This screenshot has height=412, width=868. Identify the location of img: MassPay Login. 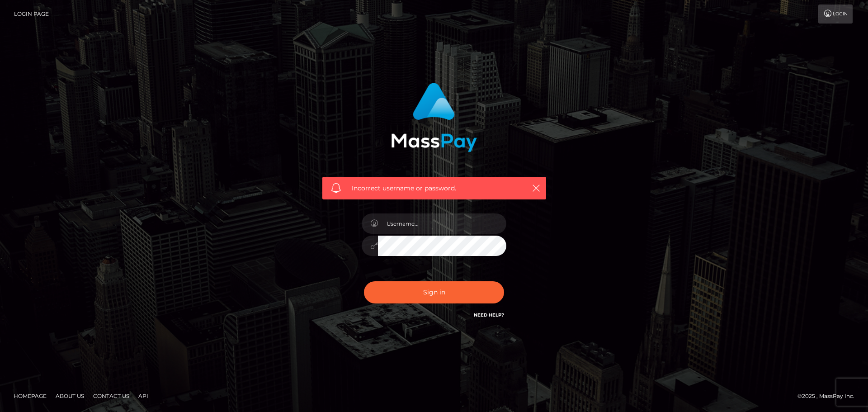
(434, 117).